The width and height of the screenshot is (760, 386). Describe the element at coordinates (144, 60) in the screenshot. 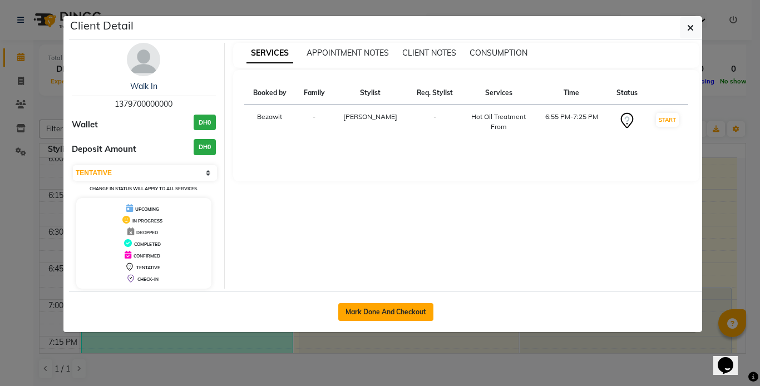

I see `img: avatar` at that location.